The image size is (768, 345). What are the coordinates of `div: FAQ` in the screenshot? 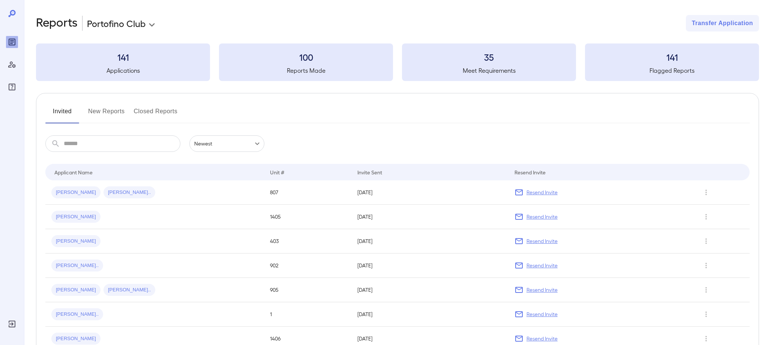 It's located at (12, 87).